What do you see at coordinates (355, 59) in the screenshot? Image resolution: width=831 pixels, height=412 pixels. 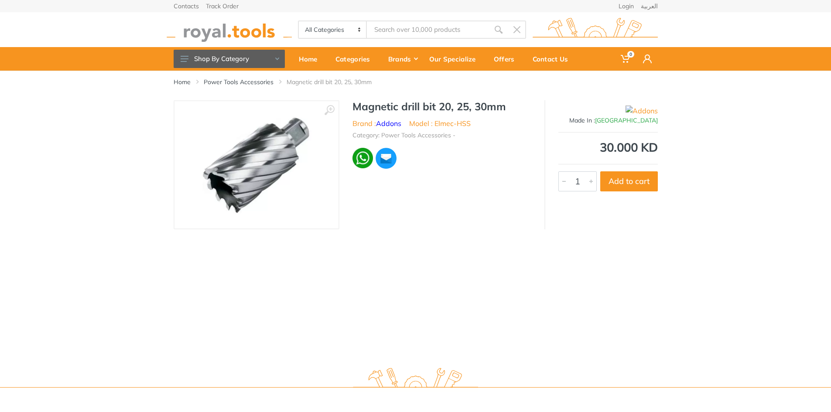 I see `div: Categories` at bounding box center [355, 59].